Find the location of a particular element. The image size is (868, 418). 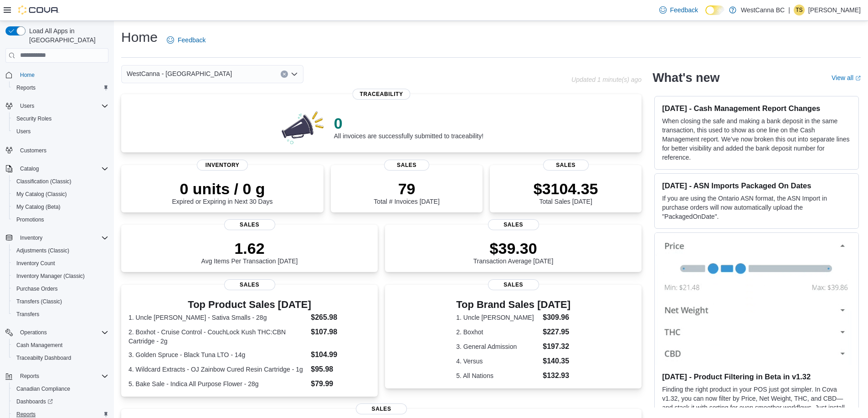

dd: $104.99 is located at coordinates (341, 355).